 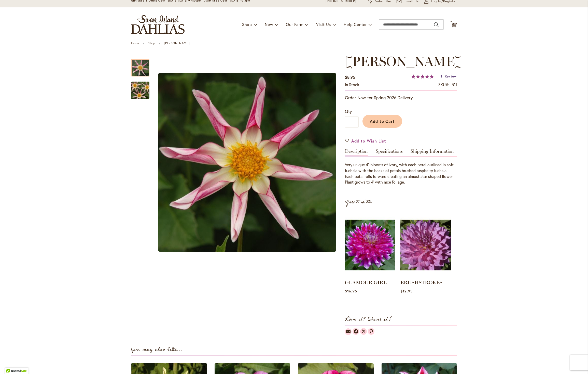 What do you see at coordinates (352, 84) in the screenshot?
I see `div: Availability` at bounding box center [352, 84].